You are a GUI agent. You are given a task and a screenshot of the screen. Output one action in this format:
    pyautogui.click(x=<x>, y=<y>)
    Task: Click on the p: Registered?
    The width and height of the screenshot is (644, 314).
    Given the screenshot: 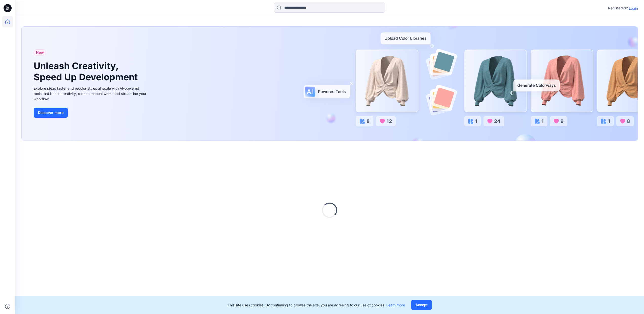 What is the action you would take?
    pyautogui.click(x=618, y=8)
    